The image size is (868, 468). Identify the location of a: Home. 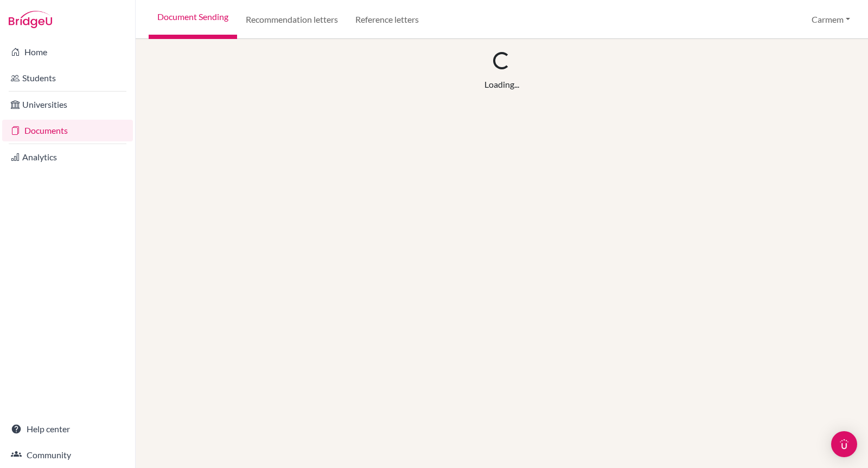
(67, 52).